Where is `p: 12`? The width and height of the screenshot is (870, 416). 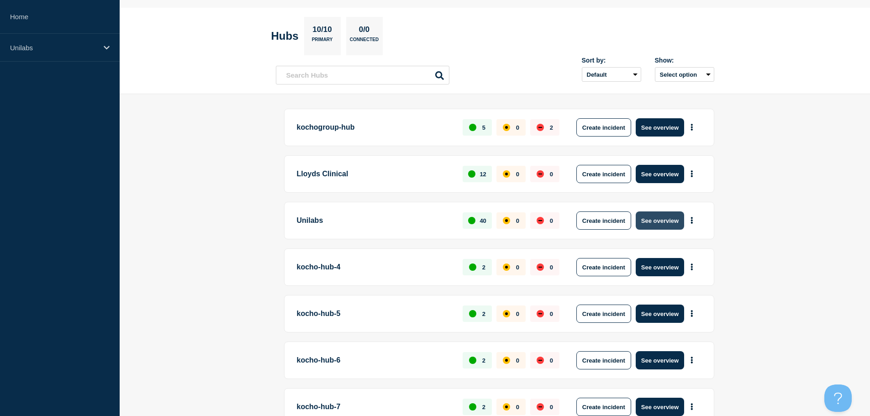 p: 12 is located at coordinates (483, 174).